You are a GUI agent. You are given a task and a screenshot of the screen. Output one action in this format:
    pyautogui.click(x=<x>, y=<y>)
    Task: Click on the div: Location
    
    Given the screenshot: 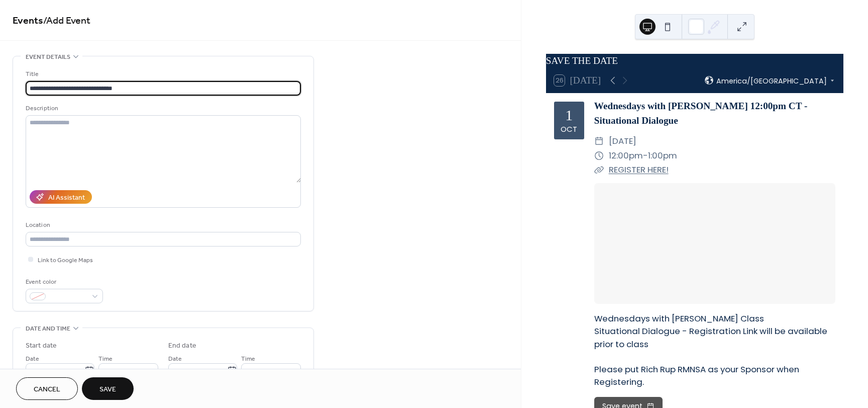 What is the action you would take?
    pyautogui.click(x=162, y=225)
    